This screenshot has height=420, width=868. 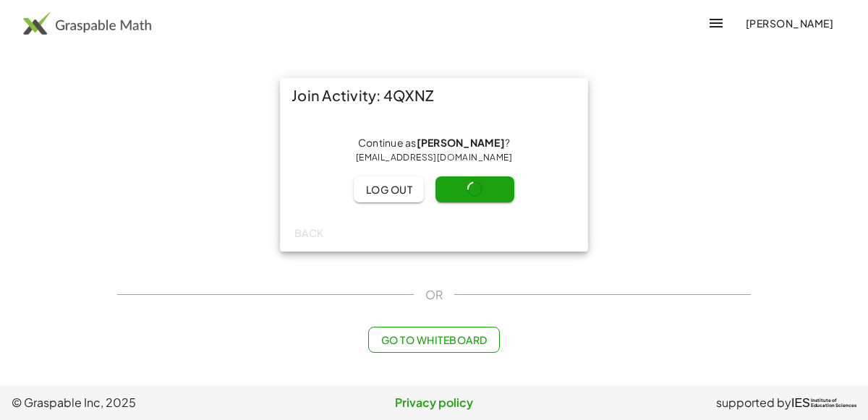 I want to click on span: Log out, so click(x=389, y=189).